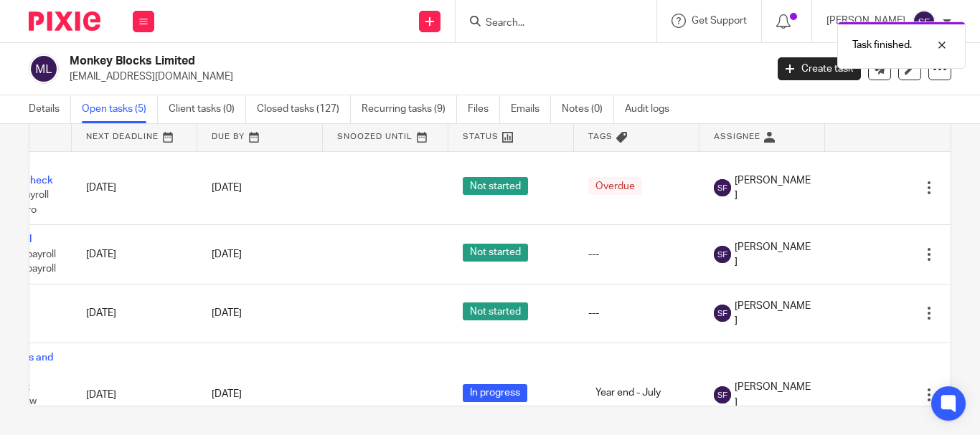 The width and height of the screenshot is (980, 435). I want to click on a: Create task, so click(819, 68).